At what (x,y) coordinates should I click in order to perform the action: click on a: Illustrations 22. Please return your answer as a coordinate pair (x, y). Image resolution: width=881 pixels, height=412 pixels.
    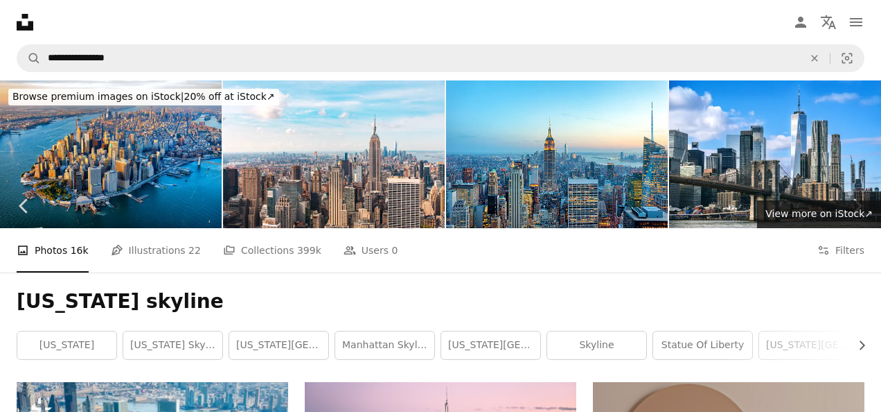
    Looking at the image, I should click on (156, 250).